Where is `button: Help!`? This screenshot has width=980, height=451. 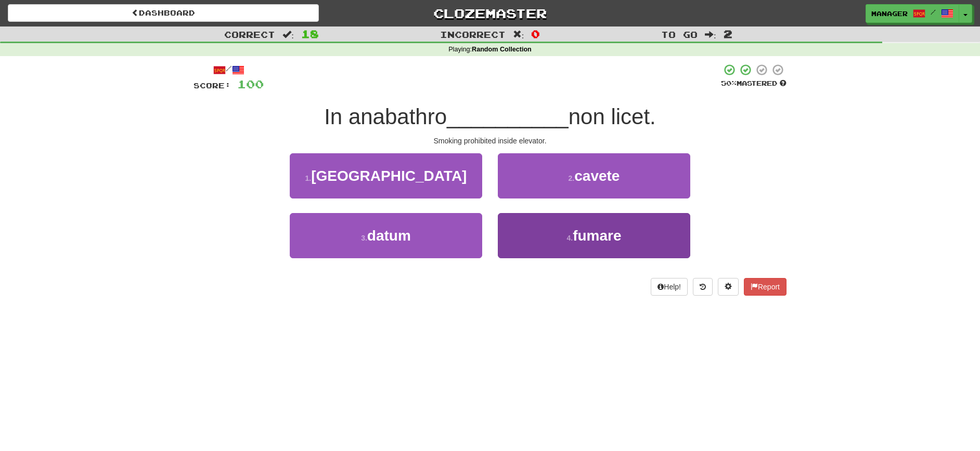 button: Help! is located at coordinates (669, 287).